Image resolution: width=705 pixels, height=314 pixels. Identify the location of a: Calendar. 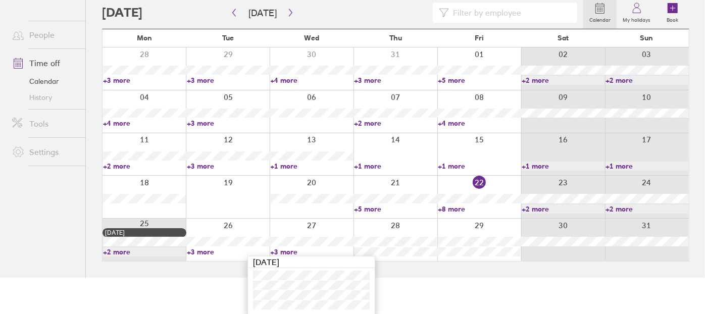
(44, 81).